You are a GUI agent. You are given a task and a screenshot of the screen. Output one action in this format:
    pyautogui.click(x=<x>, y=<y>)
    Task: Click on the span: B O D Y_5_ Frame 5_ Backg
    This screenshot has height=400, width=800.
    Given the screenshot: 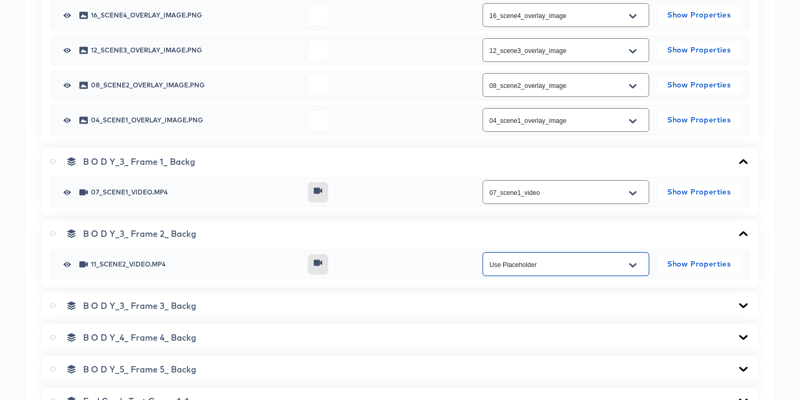 What is the action you would take?
    pyautogui.click(x=140, y=369)
    